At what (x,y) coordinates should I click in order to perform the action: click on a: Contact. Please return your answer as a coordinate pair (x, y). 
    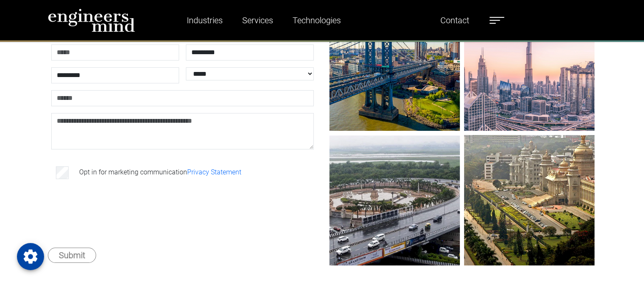
    Looking at the image, I should click on (455, 21).